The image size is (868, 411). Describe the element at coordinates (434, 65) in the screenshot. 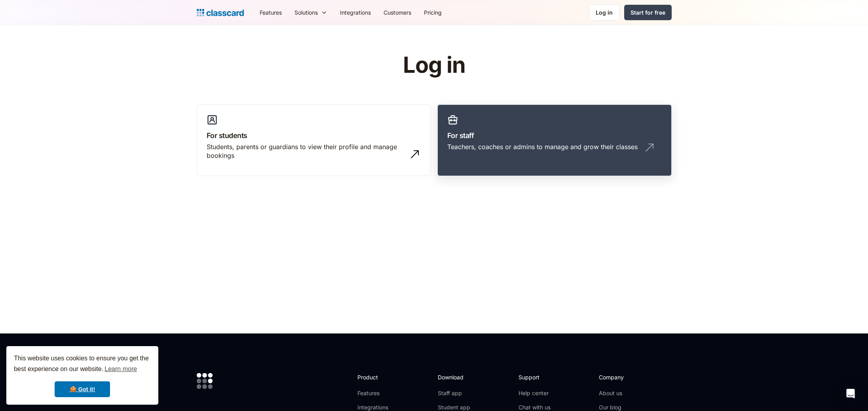

I see `h1: Log in` at that location.